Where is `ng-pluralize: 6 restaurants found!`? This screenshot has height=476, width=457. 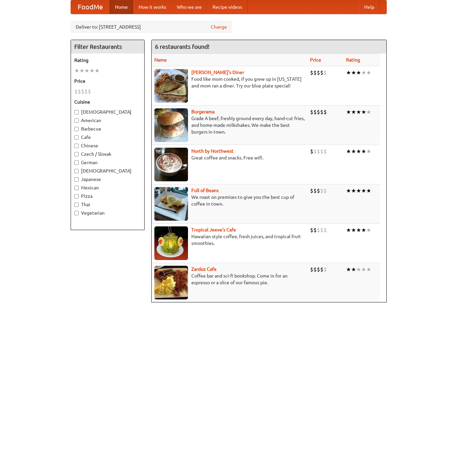 ng-pluralize: 6 restaurants found! is located at coordinates (182, 46).